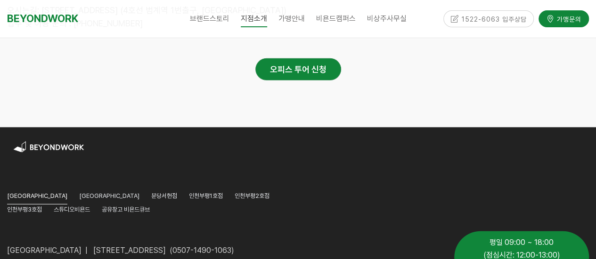 The width and height of the screenshot is (596, 259). Describe the element at coordinates (126, 210) in the screenshot. I see `span: 공유창고 비욘드큐브` at that location.